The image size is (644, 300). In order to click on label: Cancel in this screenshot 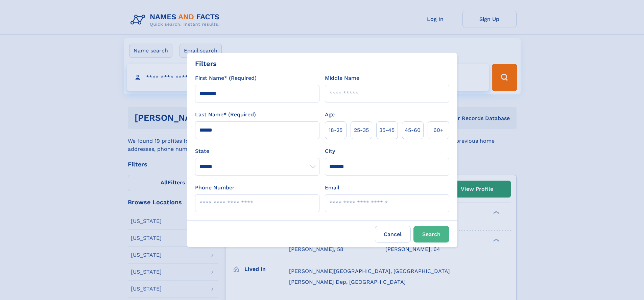, I will do `click(393, 235)`.